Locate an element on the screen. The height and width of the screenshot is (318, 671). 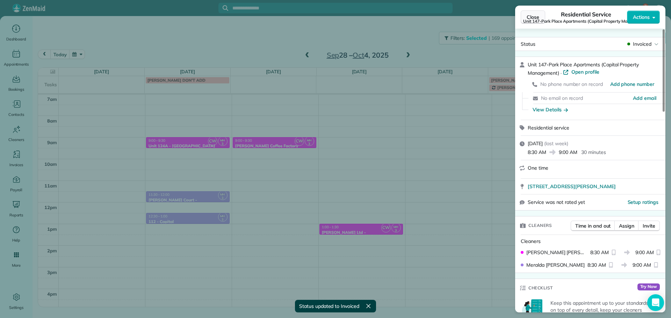
p: 30 minutes is located at coordinates (593, 152).